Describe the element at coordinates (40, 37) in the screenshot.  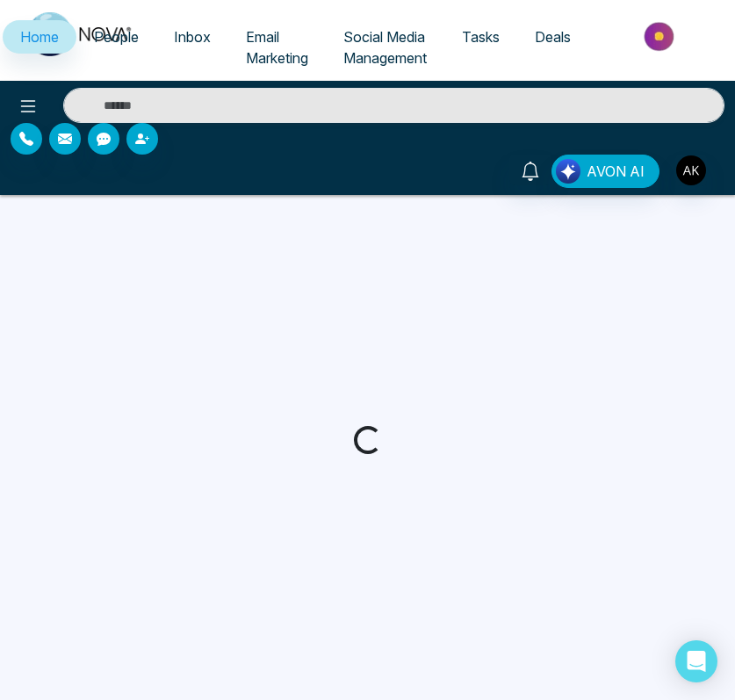
I see `a: Home` at that location.